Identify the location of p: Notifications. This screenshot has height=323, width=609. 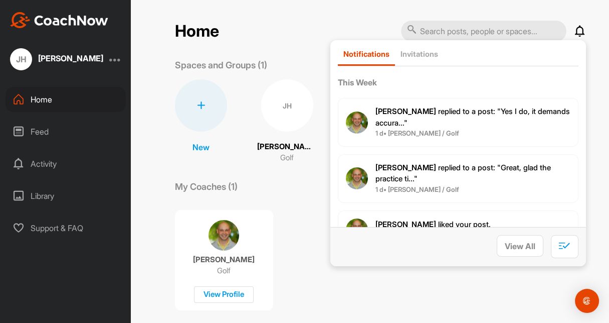
(367, 54).